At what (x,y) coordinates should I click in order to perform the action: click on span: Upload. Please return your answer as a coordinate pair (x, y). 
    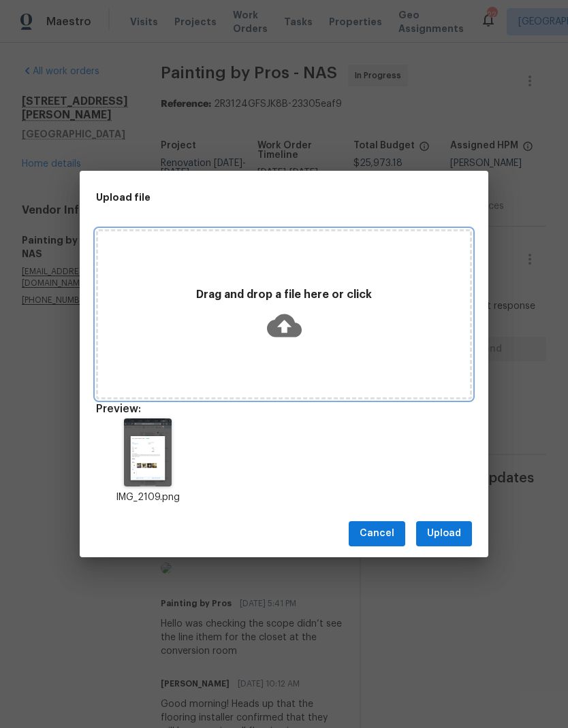
    Looking at the image, I should click on (444, 533).